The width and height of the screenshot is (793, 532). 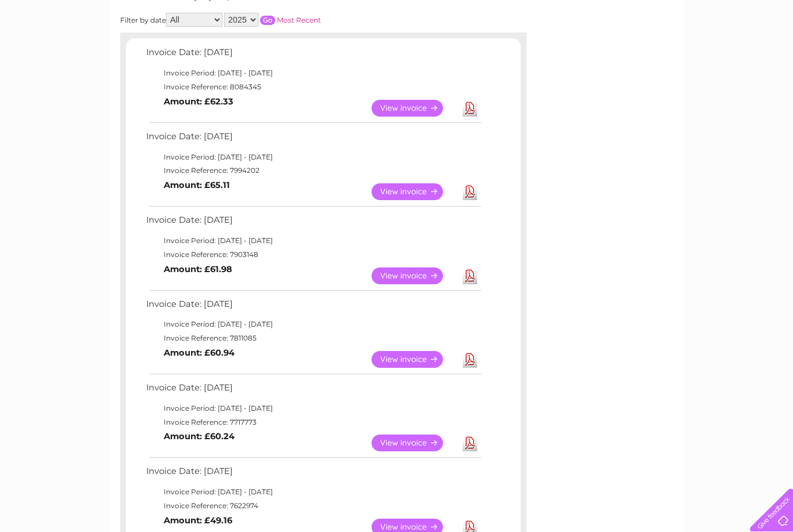 What do you see at coordinates (197, 185) in the screenshot?
I see `b: Amount: £65.11` at bounding box center [197, 185].